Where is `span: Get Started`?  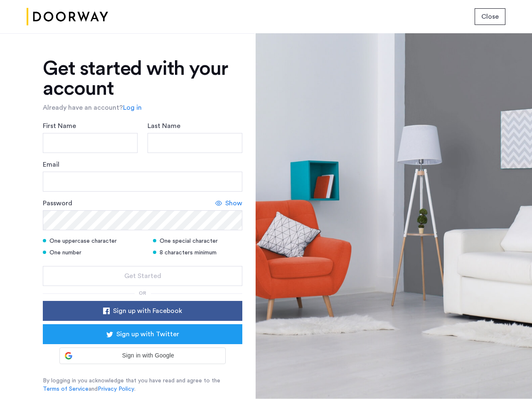
span: Get Started is located at coordinates (142, 276).